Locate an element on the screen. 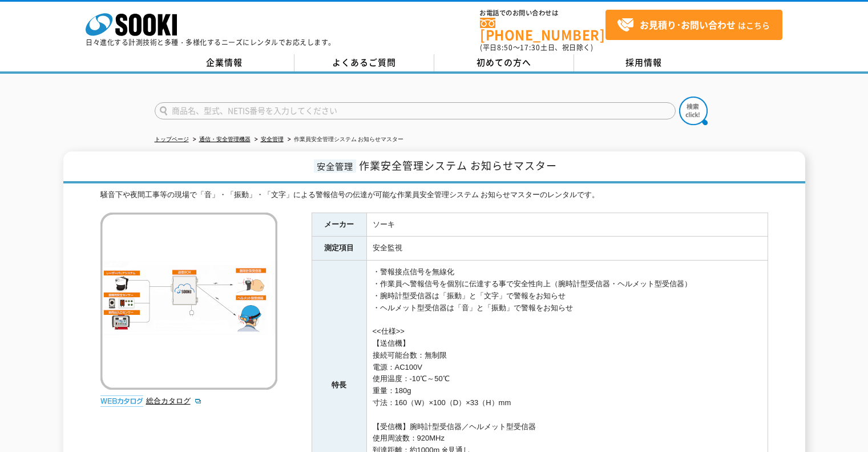 This screenshot has height=452, width=868. input: 商品名、型式、NETIS番号を入力してください is located at coordinates (415, 111).